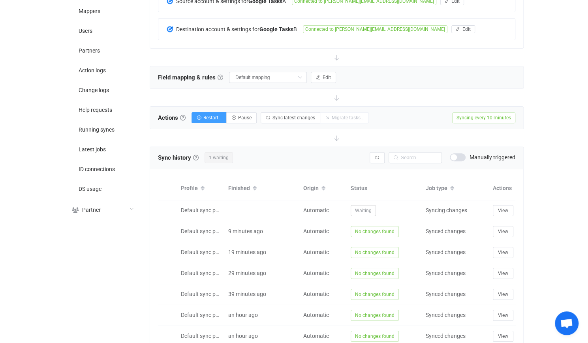 This screenshot has height=343, width=588. Describe the element at coordinates (209, 118) in the screenshot. I see `button: Restart…` at that location.